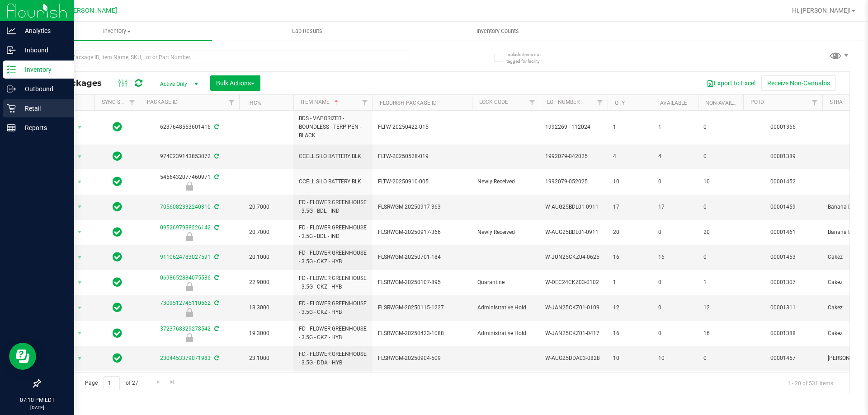  Describe the element at coordinates (783, 182) in the screenshot. I see `a: 00001452` at that location.